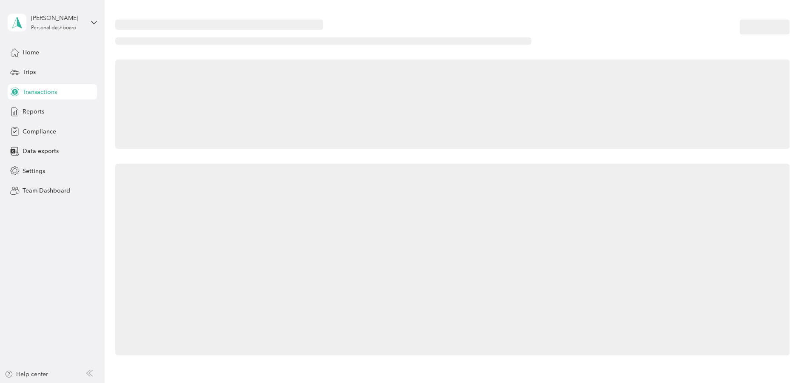 The height and width of the screenshot is (383, 804). I want to click on span: Team Dashboard, so click(46, 191).